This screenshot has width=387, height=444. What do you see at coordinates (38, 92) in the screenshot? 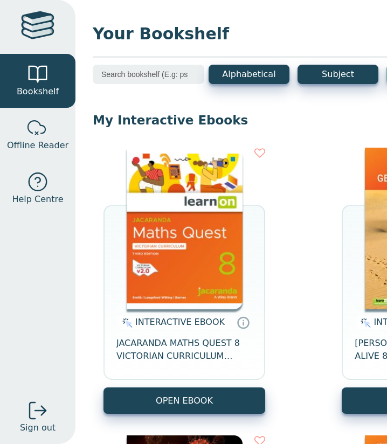
I see `span: Bookshelf` at bounding box center [38, 92].